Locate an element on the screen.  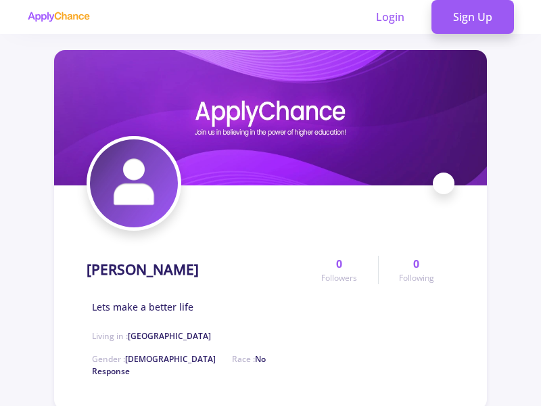
img: ZAHRA MEHRAFZOUNcover image is located at coordinates (271, 118).